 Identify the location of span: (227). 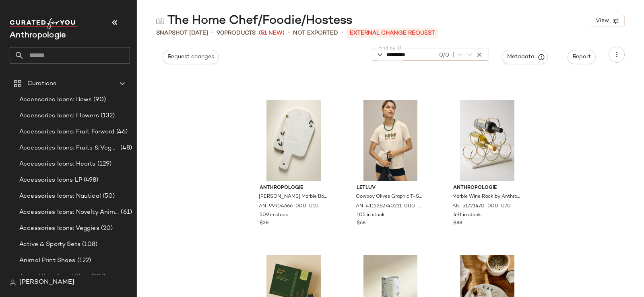
(97, 276).